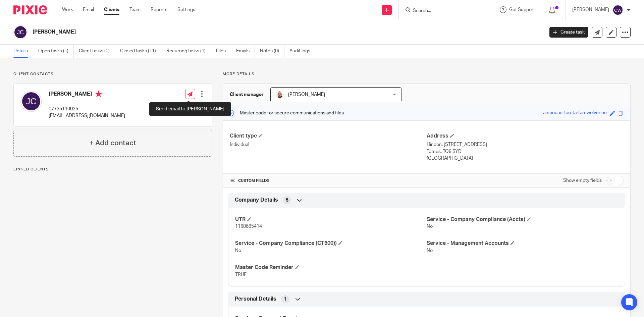 The height and width of the screenshot is (317, 644). I want to click on span: 1, so click(285, 299).